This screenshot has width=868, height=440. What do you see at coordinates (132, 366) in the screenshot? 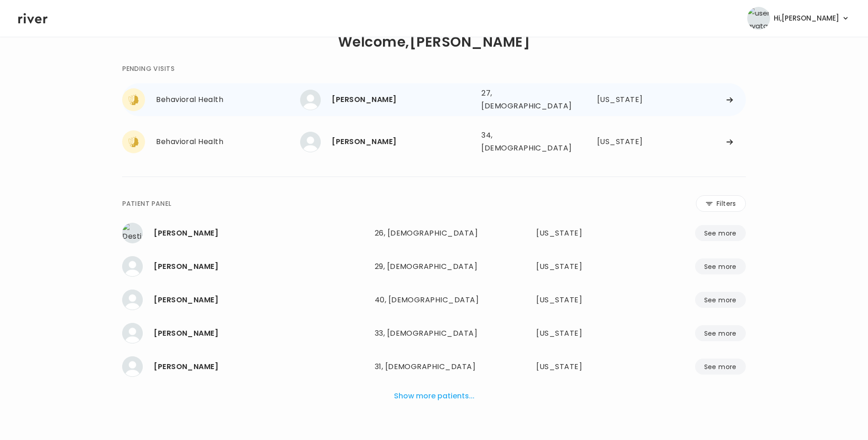
I see `img: William Whitson` at bounding box center [132, 366].